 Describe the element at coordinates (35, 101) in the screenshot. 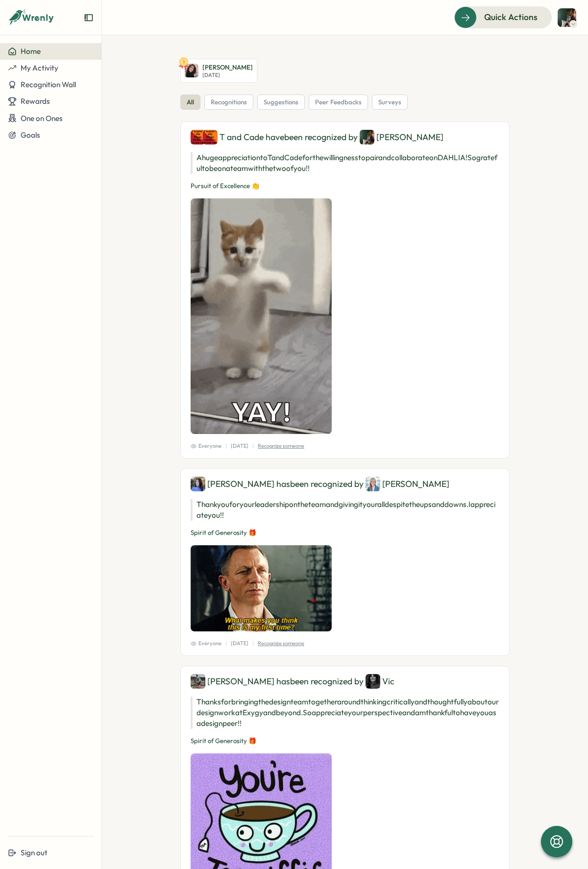

I see `span: Rewards` at that location.